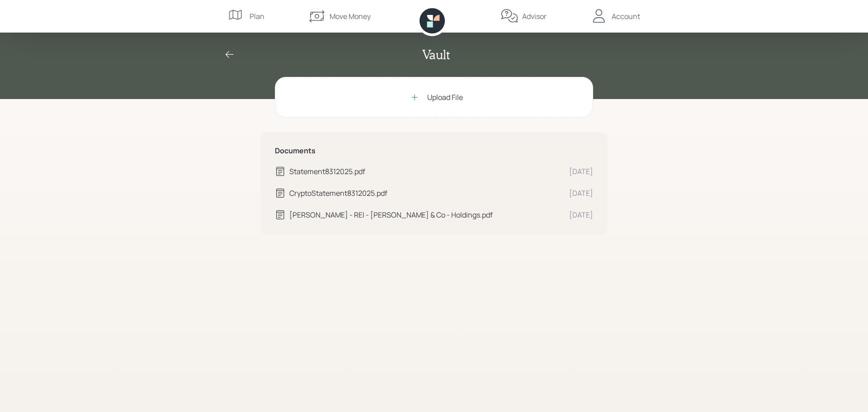  I want to click on div: Upload File, so click(445, 97).